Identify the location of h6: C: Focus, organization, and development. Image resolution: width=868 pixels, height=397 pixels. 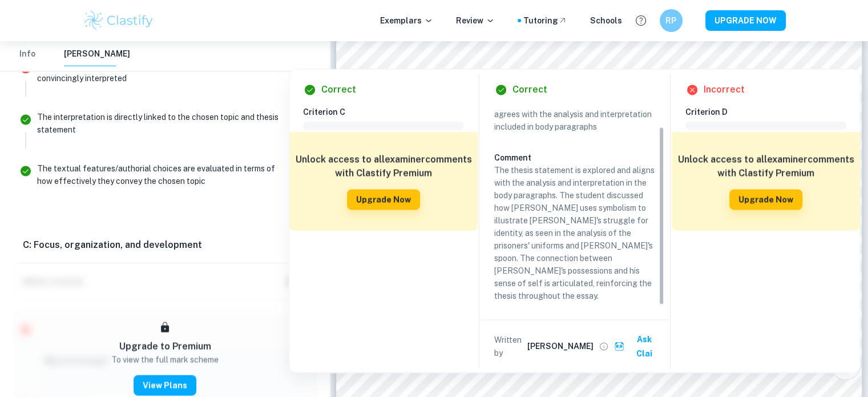
(113, 245).